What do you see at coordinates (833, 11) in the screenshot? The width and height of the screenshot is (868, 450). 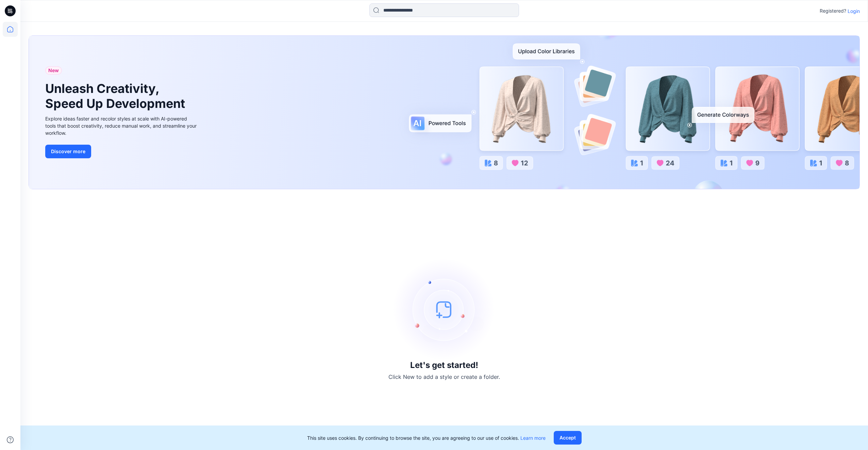 I see `p: Registered?` at bounding box center [833, 11].